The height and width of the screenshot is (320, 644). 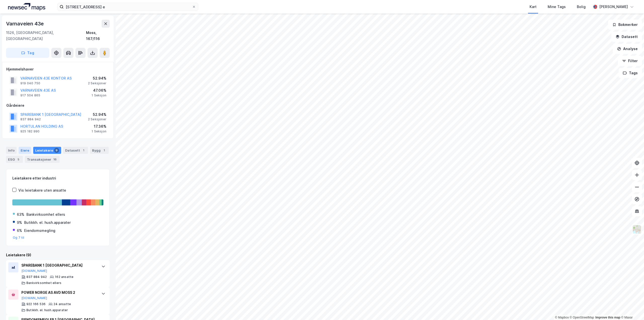 What do you see at coordinates (607, 317) in the screenshot?
I see `a: Improve this map` at bounding box center [607, 317].